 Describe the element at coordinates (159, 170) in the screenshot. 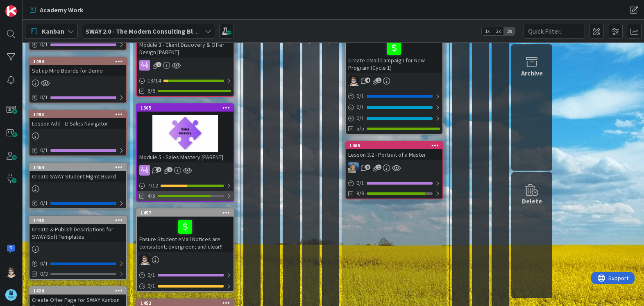

I see `span: 2` at that location.